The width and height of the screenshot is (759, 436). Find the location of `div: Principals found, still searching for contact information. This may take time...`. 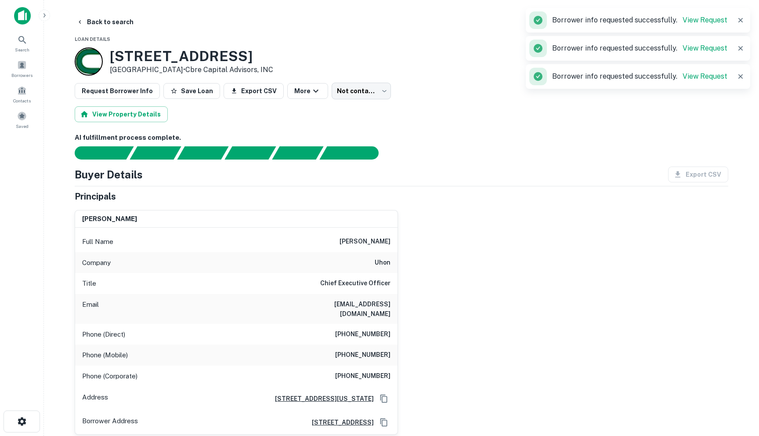

div: Principals found, still searching for contact information. This may take time... is located at coordinates (297, 153).